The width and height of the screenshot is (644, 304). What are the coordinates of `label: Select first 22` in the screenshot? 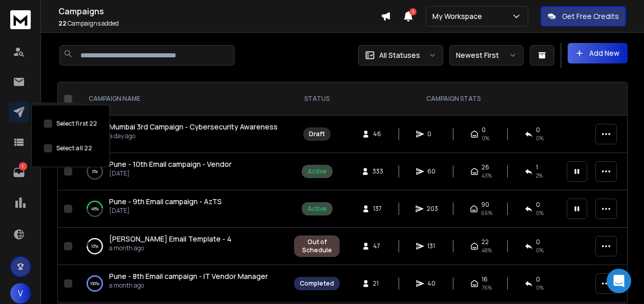 It's located at (77, 124).